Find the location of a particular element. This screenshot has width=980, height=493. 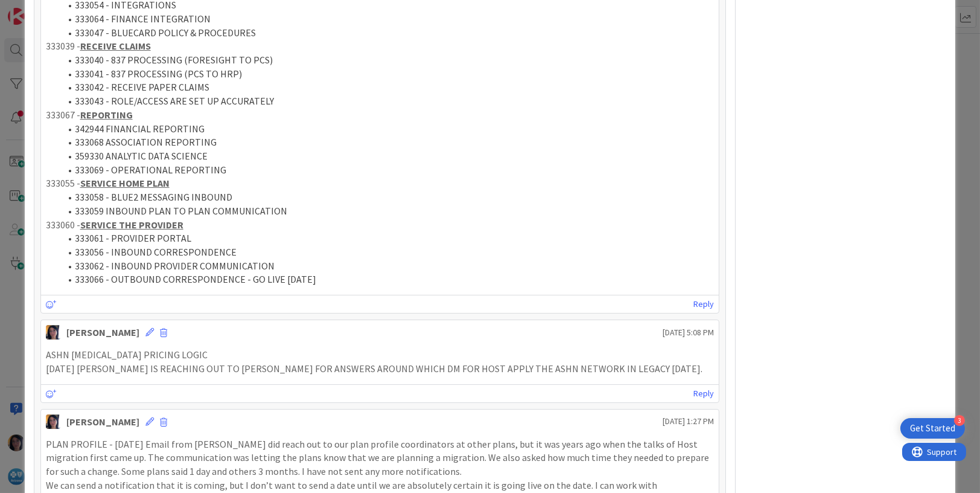

li: 359330 ANALYTIC DATA SCIENCE is located at coordinates (388, 156).